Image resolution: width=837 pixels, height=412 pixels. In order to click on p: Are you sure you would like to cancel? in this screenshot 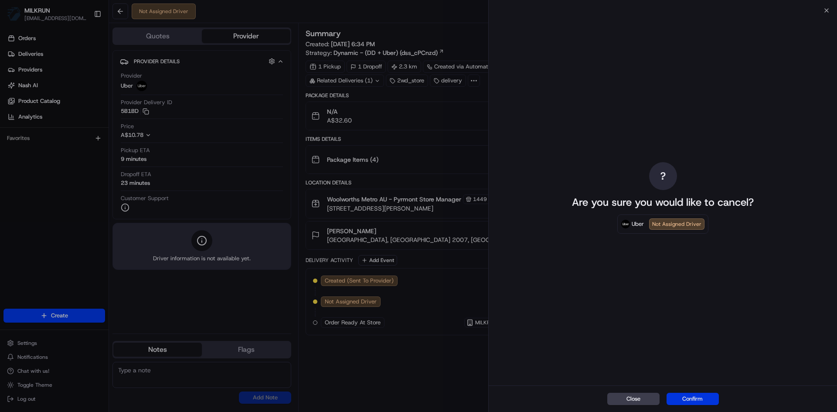, I will do `click(663, 202)`.